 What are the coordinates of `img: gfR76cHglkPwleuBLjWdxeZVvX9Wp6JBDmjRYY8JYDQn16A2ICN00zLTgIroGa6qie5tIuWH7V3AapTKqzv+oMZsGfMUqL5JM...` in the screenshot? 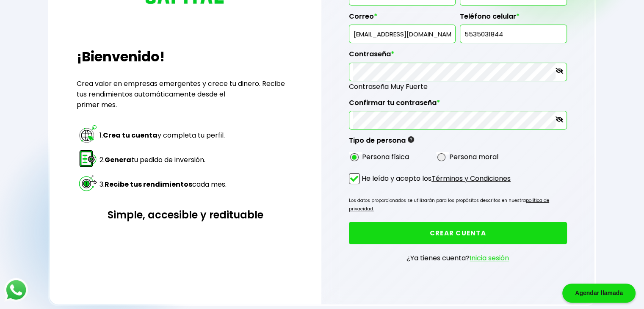 It's located at (411, 140).